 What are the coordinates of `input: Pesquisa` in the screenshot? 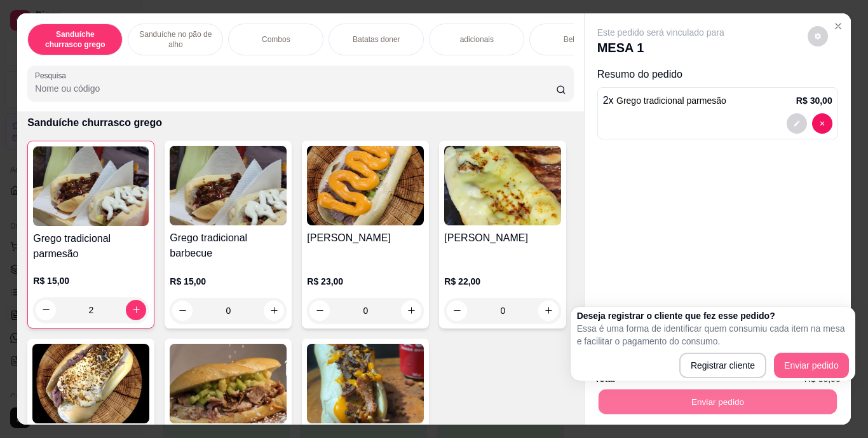 It's located at (296, 89).